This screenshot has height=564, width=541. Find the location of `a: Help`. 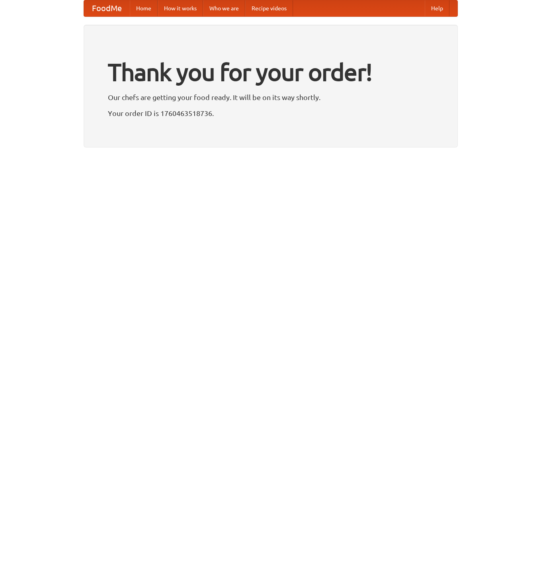

a: Help is located at coordinates (437, 8).